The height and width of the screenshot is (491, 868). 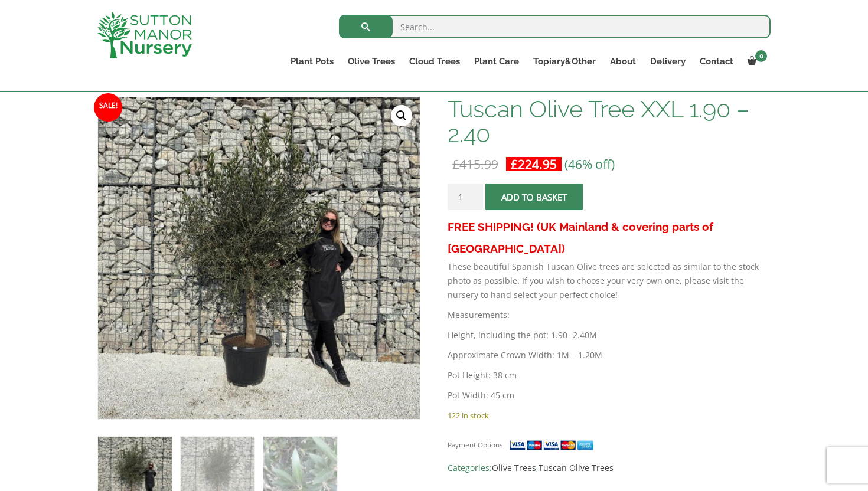 What do you see at coordinates (608, 335) in the screenshot?
I see `p: Height, including the pot: 1.90- 2.40M` at bounding box center [608, 335].